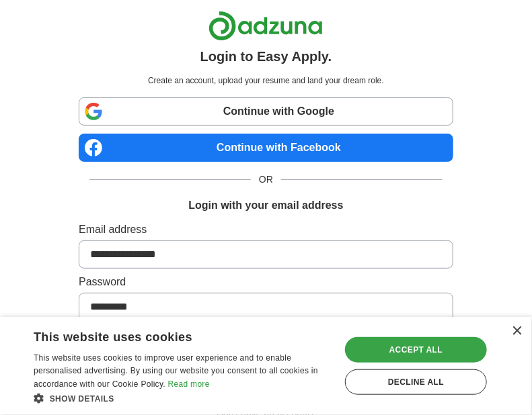 This screenshot has height=415, width=532. Describe the element at coordinates (182, 399) in the screenshot. I see `div: Show details` at that location.